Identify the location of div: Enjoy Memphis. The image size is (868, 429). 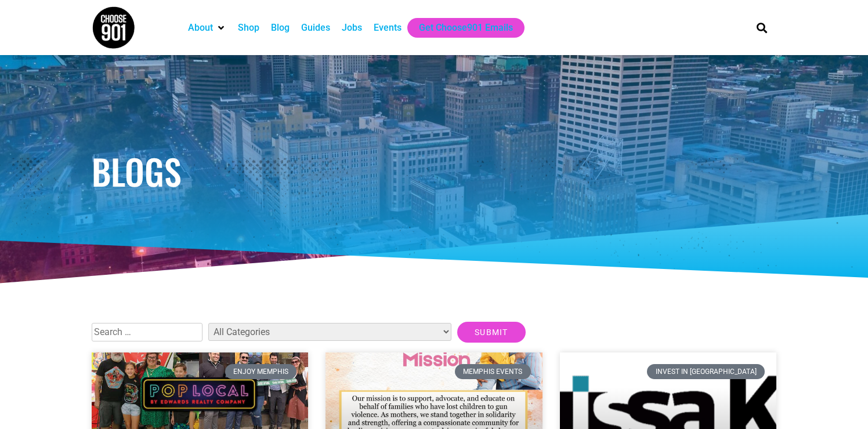
(261, 372).